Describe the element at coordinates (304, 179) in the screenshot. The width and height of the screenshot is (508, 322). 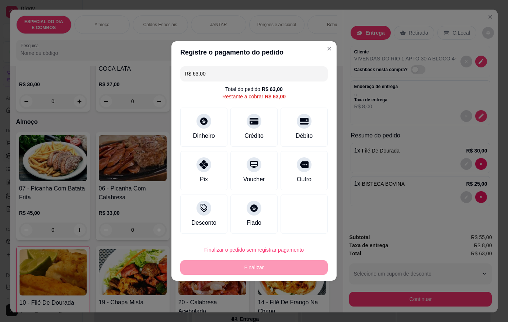
I see `div: Outro` at that location.